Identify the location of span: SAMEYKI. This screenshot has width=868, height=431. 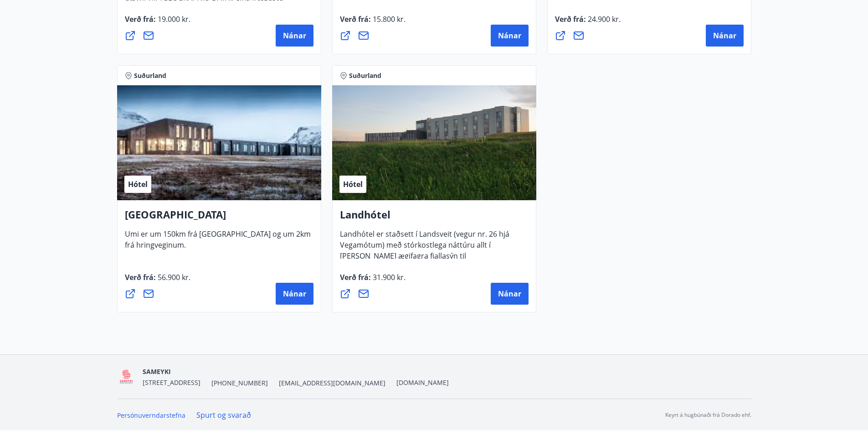
(156, 371).